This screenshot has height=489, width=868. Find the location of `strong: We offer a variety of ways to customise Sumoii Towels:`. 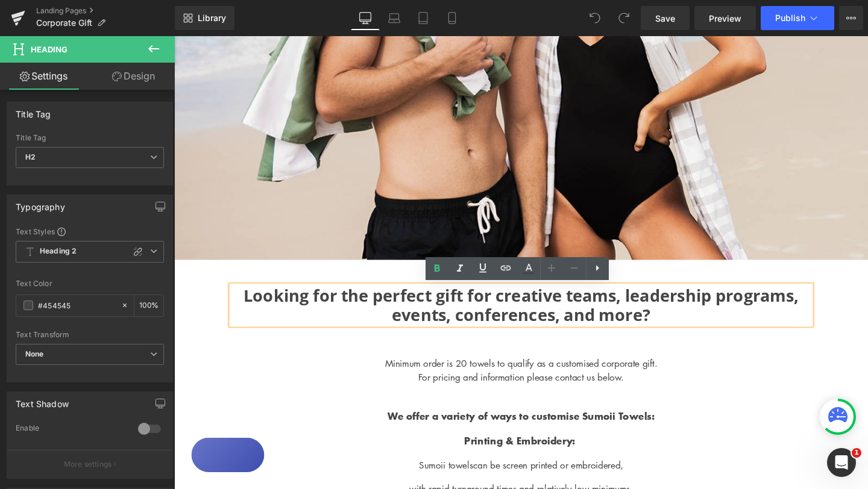

strong: We offer a variety of ways to customise Sumoii Towels: is located at coordinates (365, 398).